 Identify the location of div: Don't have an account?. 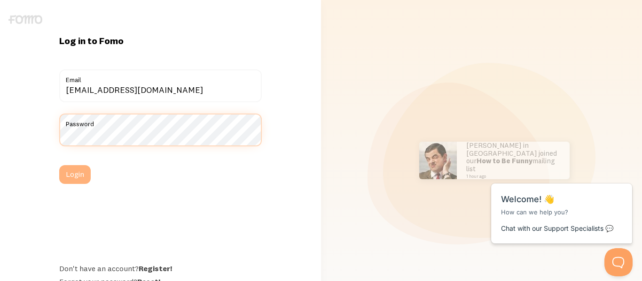
(160, 269).